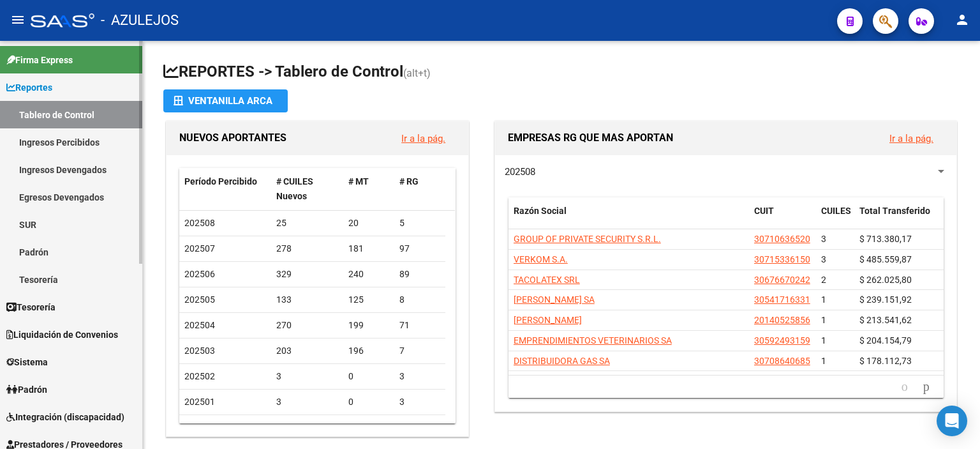 This screenshot has width=980, height=449. I want to click on div: 25, so click(307, 223).